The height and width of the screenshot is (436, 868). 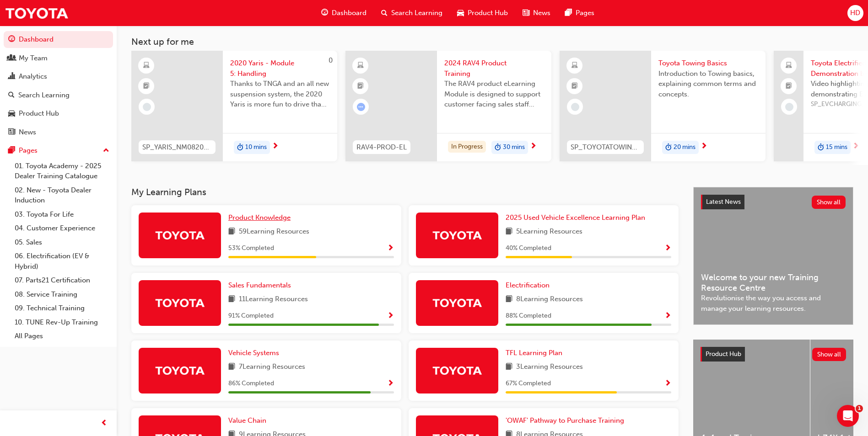 I want to click on span: 20 mins, so click(x=684, y=147).